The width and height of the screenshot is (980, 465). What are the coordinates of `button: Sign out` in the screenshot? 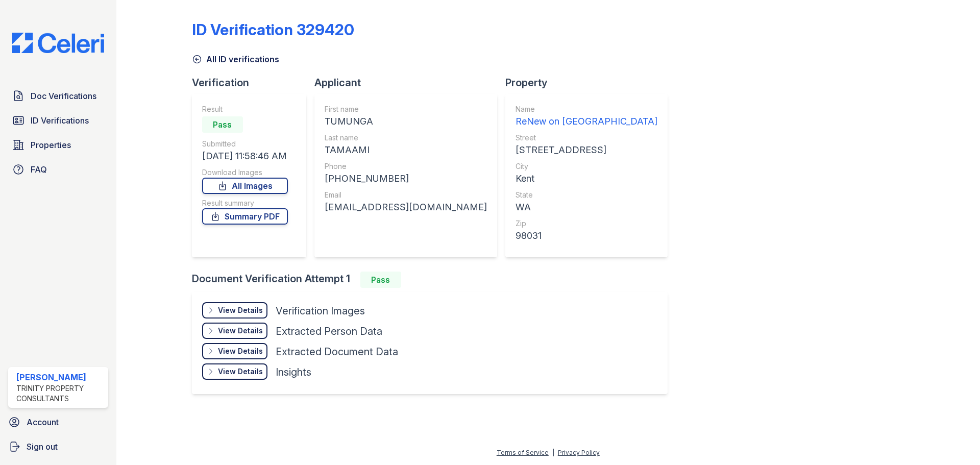 It's located at (58, 447).